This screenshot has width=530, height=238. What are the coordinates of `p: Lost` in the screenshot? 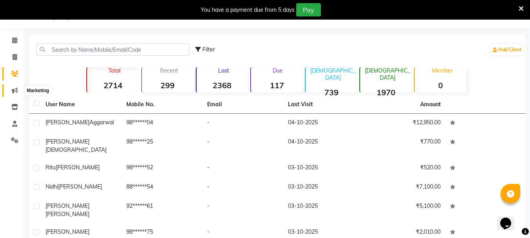 It's located at (224, 71).